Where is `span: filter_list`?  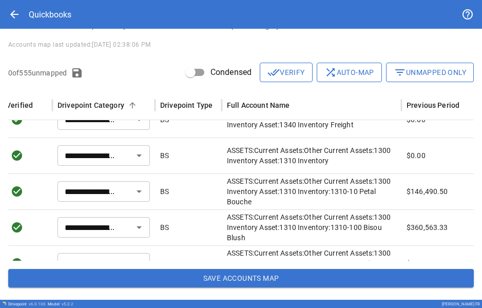 span: filter_list is located at coordinates (400, 72).